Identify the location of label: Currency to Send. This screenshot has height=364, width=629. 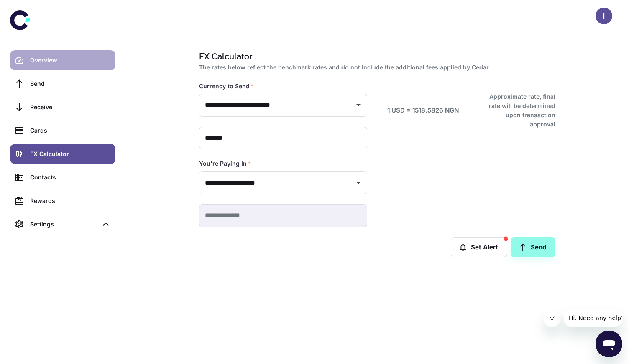
(227, 86).